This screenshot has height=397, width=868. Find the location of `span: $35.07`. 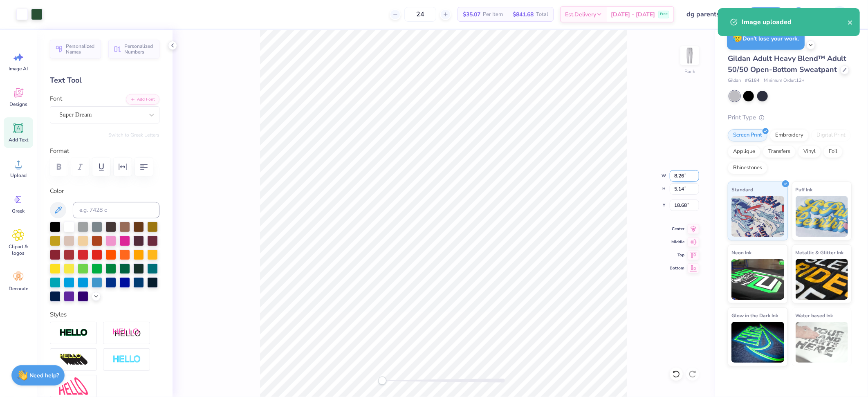

span: $35.07 is located at coordinates (471, 15).